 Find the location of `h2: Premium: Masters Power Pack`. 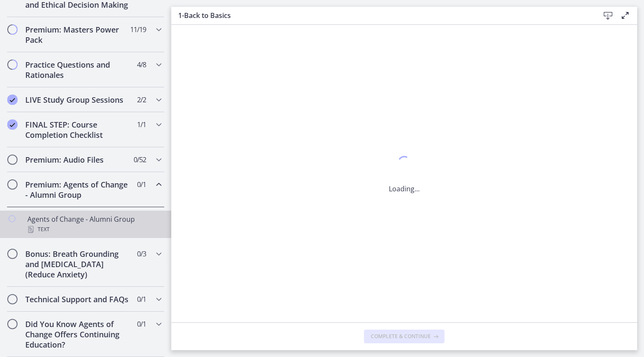

h2: Premium: Masters Power Pack is located at coordinates (78, 34).